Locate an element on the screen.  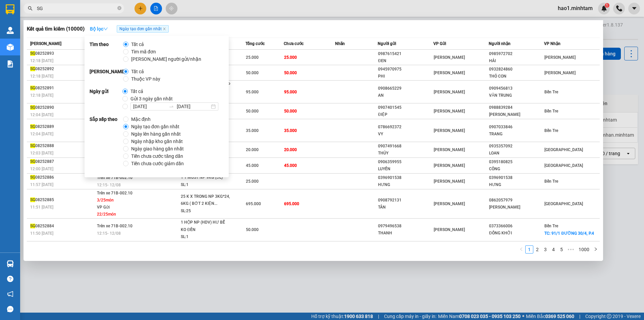
span: notification is located at coordinates (10, 294).